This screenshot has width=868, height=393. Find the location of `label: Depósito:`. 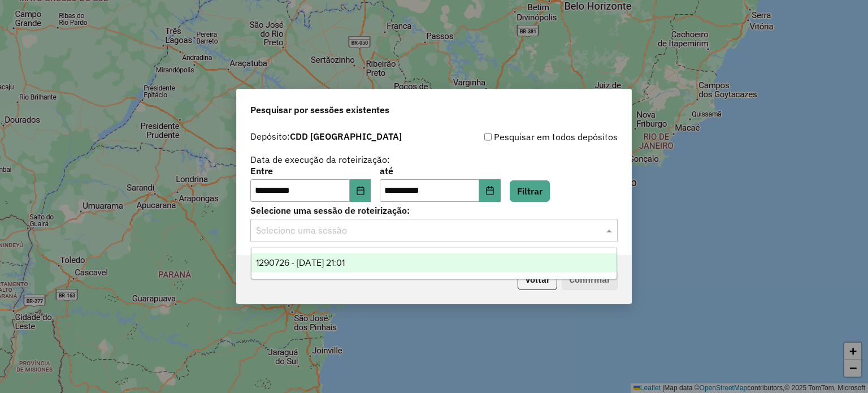

label: Depósito: is located at coordinates (326, 136).